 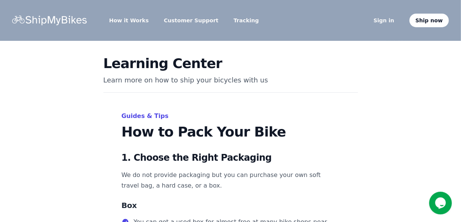 I want to click on a: Tracking, so click(x=246, y=20).